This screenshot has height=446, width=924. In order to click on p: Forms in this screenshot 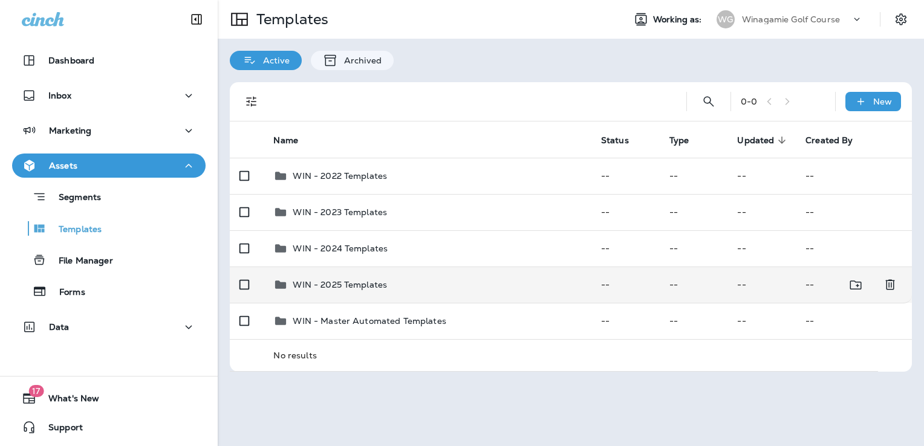, I will do `click(66, 293)`.